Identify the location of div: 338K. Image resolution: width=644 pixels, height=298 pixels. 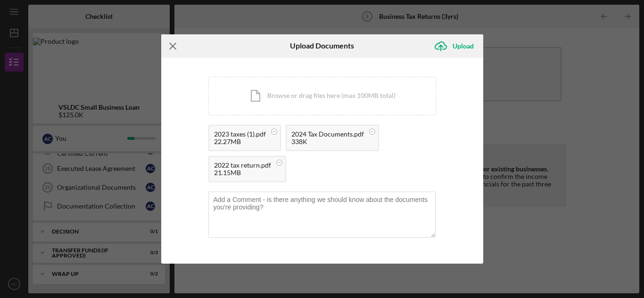
(328, 142).